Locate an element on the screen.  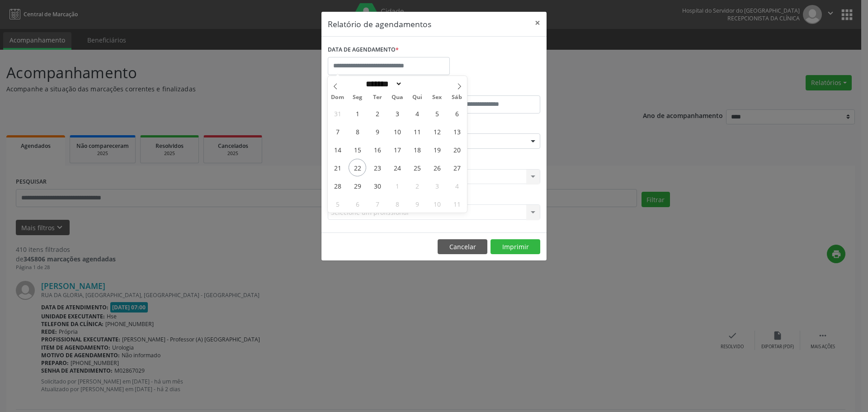
span: Setembro 1, 2025 is located at coordinates (358, 113).